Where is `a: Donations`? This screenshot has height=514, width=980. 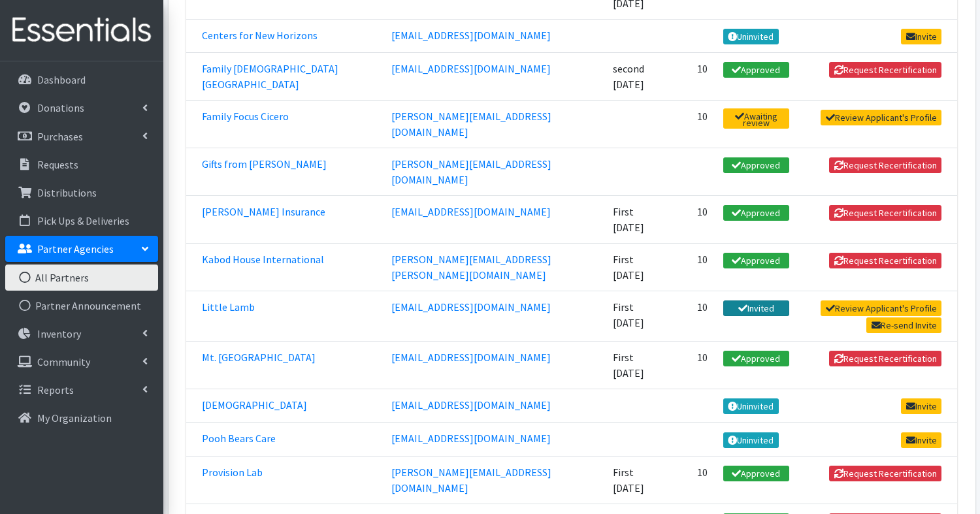 a: Donations is located at coordinates (82, 108).